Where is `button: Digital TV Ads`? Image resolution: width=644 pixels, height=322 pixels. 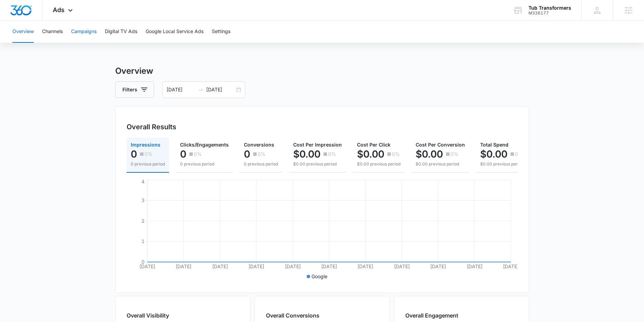
button: Digital TV Ads is located at coordinates (121, 32).